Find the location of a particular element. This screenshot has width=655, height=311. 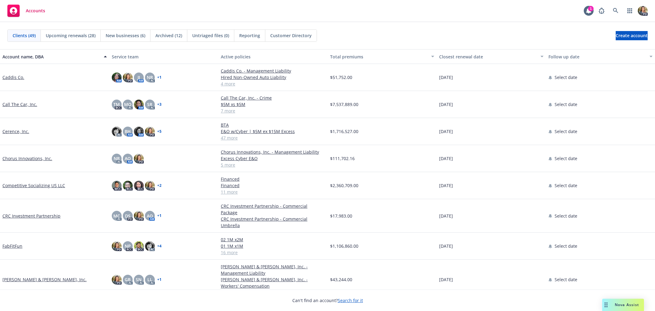

a: 02 1M x2M is located at coordinates (273, 239).